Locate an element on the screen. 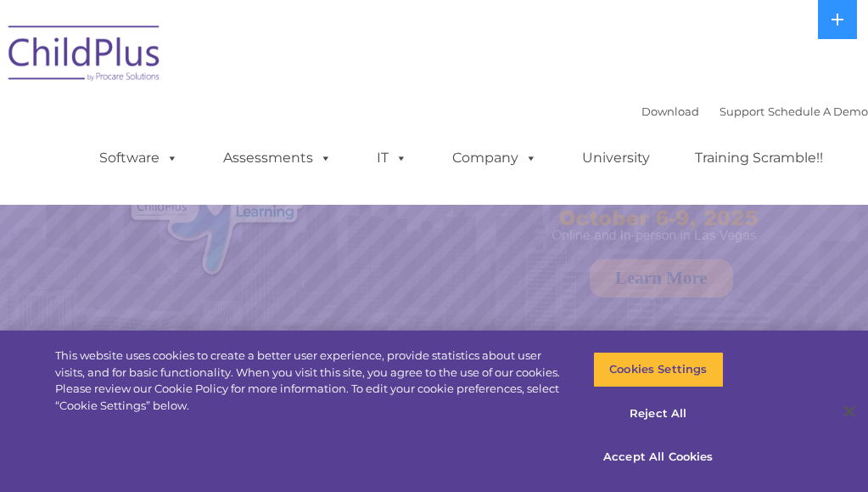 The height and width of the screenshot is (492, 868). a: Software is located at coordinates (138, 158).